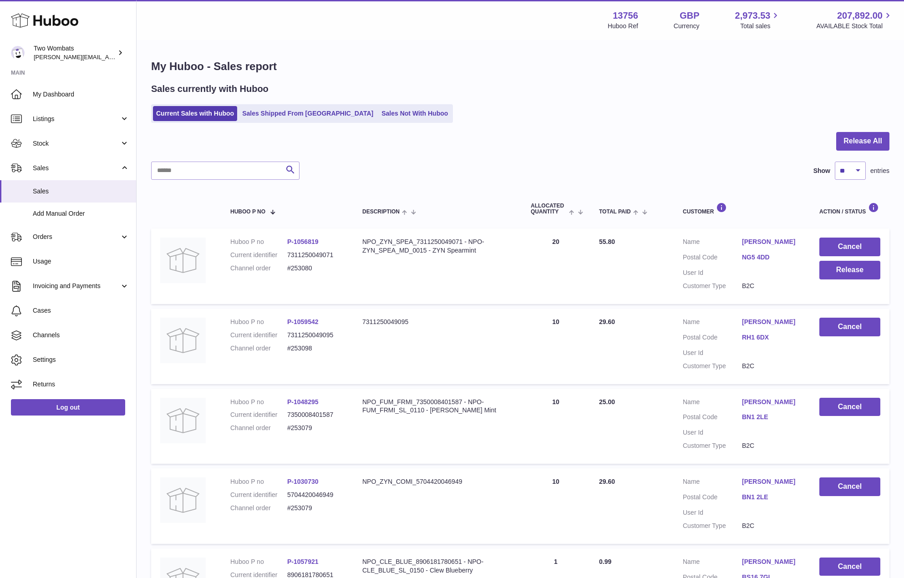 The height and width of the screenshot is (578, 904). I want to click on span: Settings, so click(81, 359).